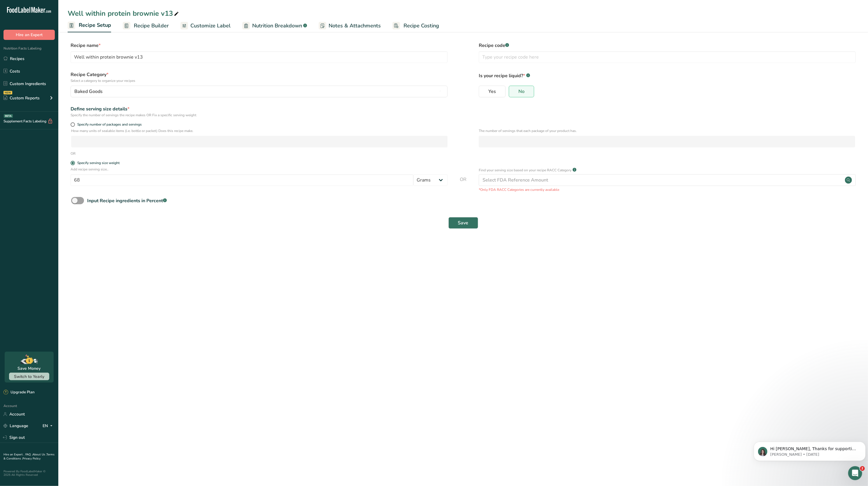  What do you see at coordinates (124, 13) in the screenshot?
I see `div: Well within protein brownie v13` at bounding box center [124, 13].